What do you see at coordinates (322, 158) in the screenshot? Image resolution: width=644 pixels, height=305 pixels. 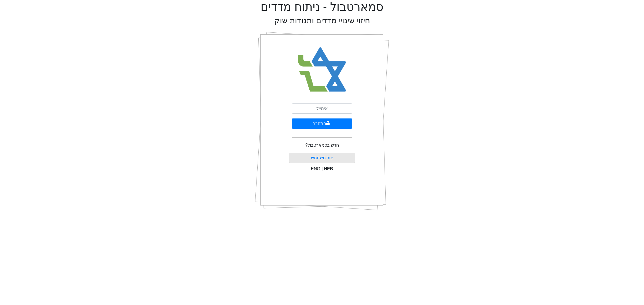 I see `button: צור משתמש` at bounding box center [322, 158].